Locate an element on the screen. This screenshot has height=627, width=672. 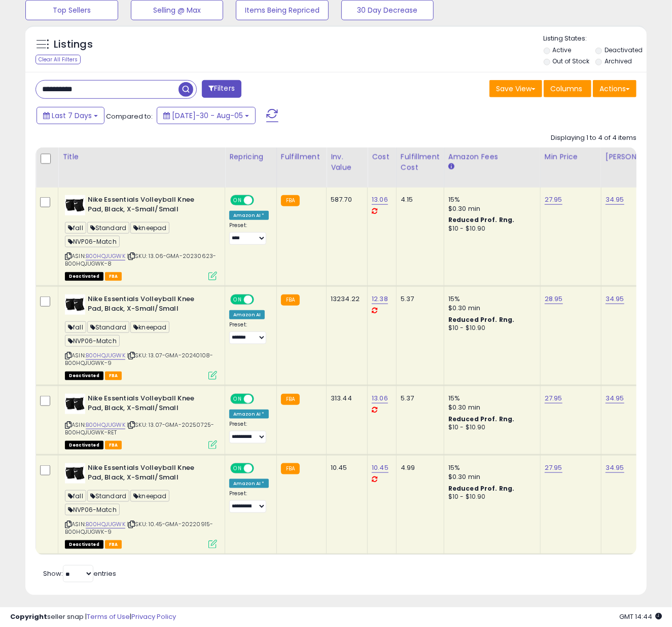
div: 587.70 is located at coordinates (345, 200).